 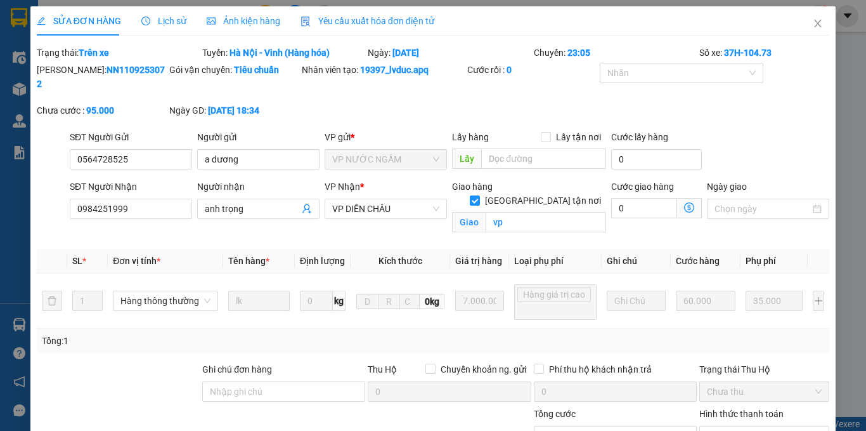 I want to click on input: Ghi chú đơn hàng, so click(x=283, y=391).